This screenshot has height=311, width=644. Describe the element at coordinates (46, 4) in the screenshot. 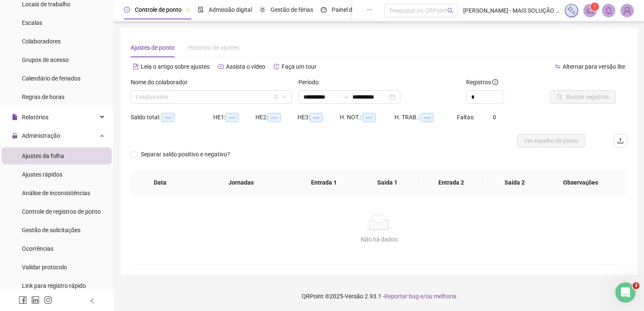

I see `span: Locais de trabalho` at that location.